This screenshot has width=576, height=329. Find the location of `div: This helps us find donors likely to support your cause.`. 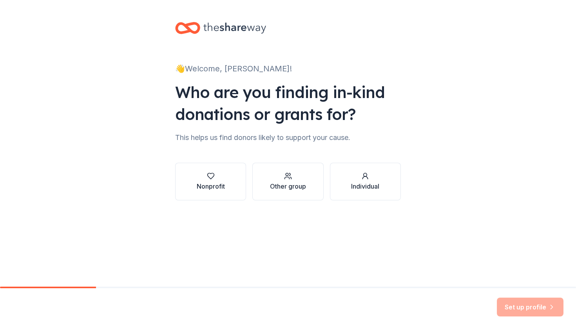

div: This helps us find donors likely to support your cause. is located at coordinates (288, 138).